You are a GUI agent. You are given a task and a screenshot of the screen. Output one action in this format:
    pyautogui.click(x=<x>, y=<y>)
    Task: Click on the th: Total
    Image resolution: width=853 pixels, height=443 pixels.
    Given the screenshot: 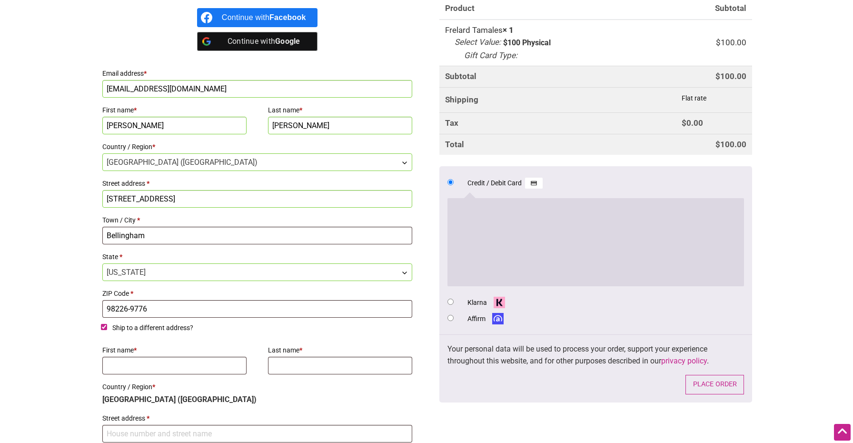 What is the action you would take?
    pyautogui.click(x=558, y=144)
    